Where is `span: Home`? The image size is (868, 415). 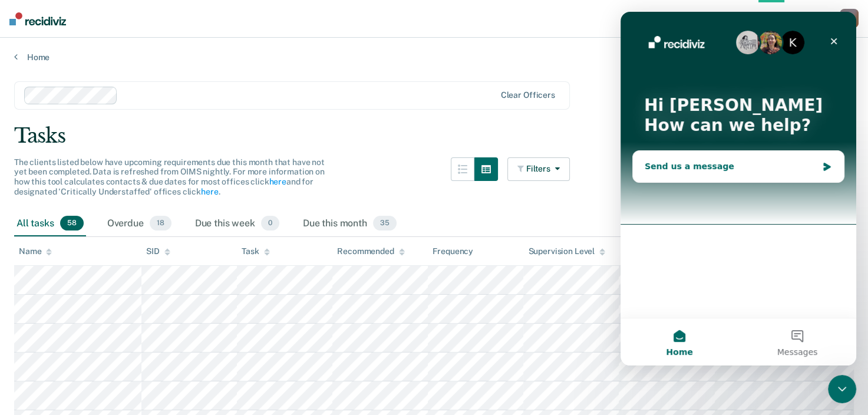 span: Home is located at coordinates (58, 340).